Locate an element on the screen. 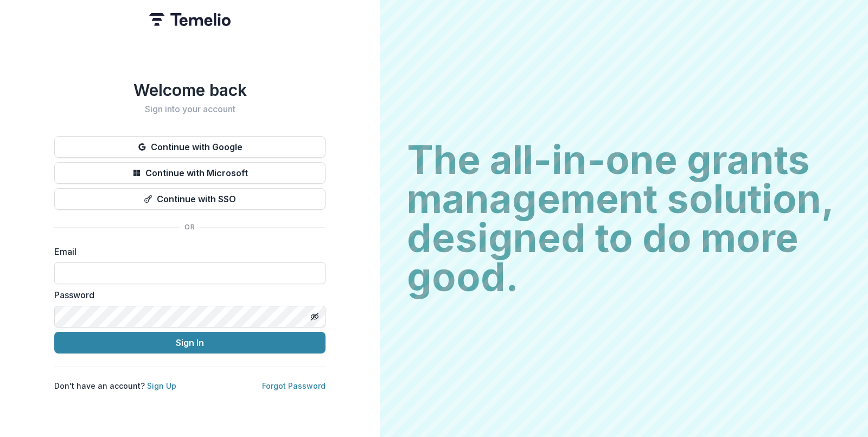 Image resolution: width=868 pixels, height=437 pixels. img: Temelio is located at coordinates (190, 20).